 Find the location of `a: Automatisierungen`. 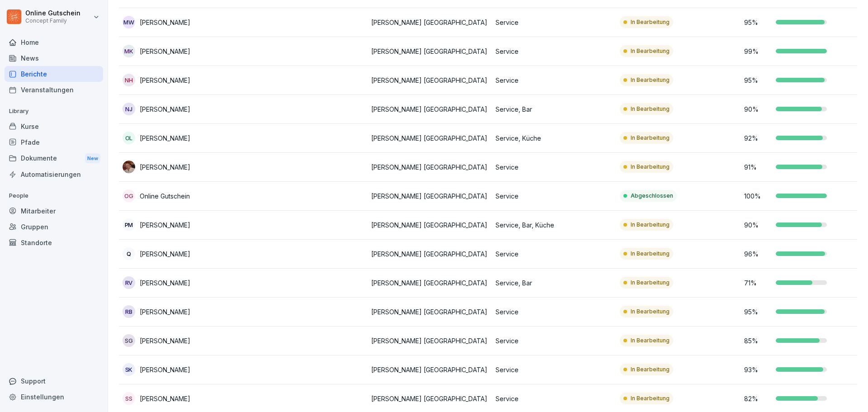

a: Automatisierungen is located at coordinates (54, 174).